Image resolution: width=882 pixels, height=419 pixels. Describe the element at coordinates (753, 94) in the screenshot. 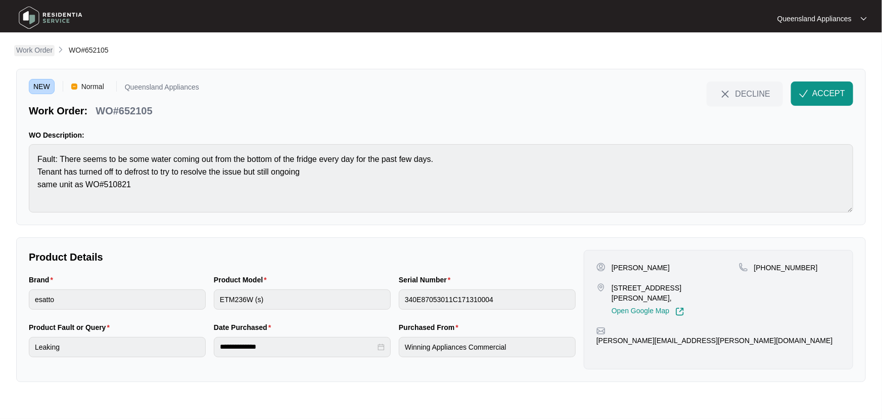

I see `span: DECLINE` at that location.